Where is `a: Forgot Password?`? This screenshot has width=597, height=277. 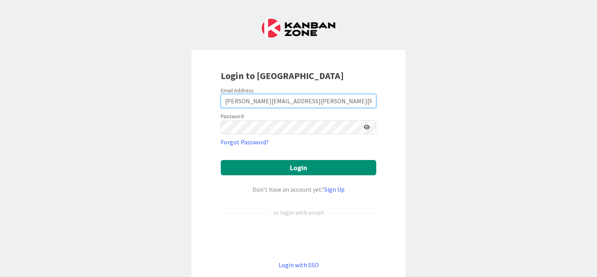 a: Forgot Password? is located at coordinates (245, 142).